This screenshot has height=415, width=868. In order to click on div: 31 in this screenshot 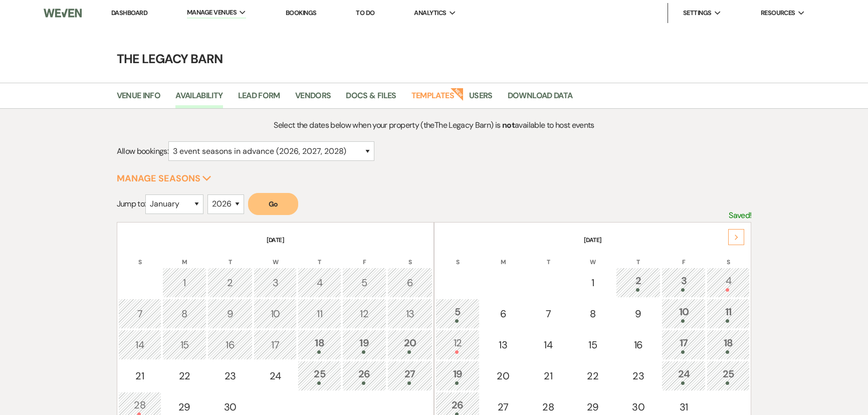, I will do `click(684, 406)`.